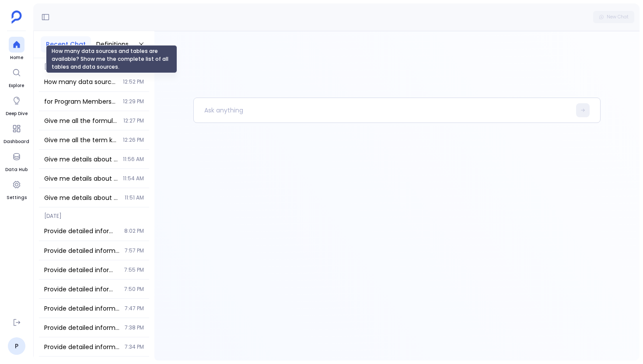 The height and width of the screenshot is (364, 643). Describe the element at coordinates (17, 161) in the screenshot. I see `a: Data Hub` at that location.